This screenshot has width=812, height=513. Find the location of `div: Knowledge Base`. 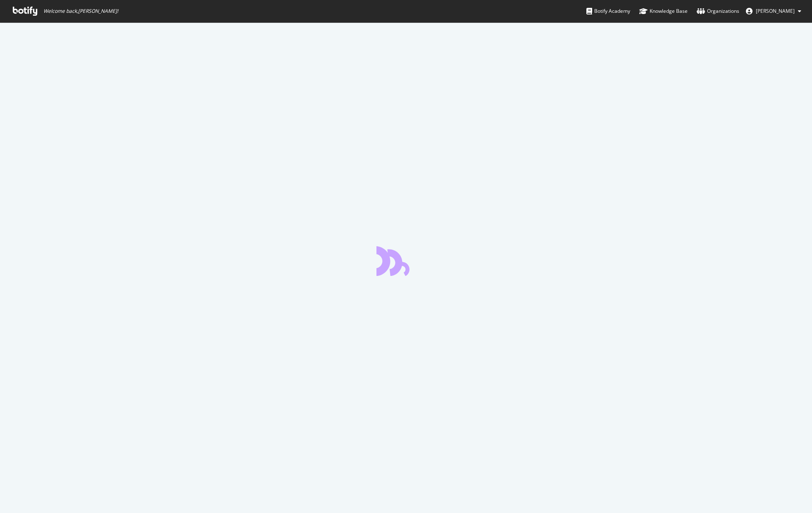

div: Knowledge Base is located at coordinates (664, 11).